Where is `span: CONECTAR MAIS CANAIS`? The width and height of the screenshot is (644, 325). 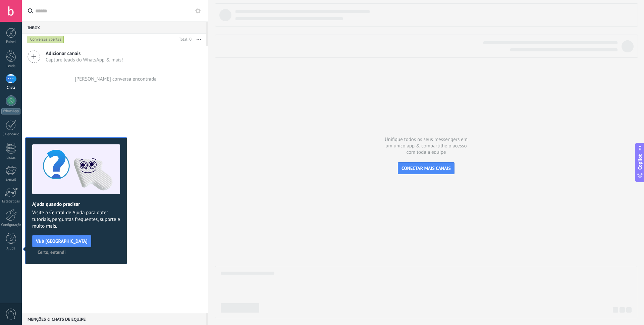 span: CONECTAR MAIS CANAIS is located at coordinates (426, 168).